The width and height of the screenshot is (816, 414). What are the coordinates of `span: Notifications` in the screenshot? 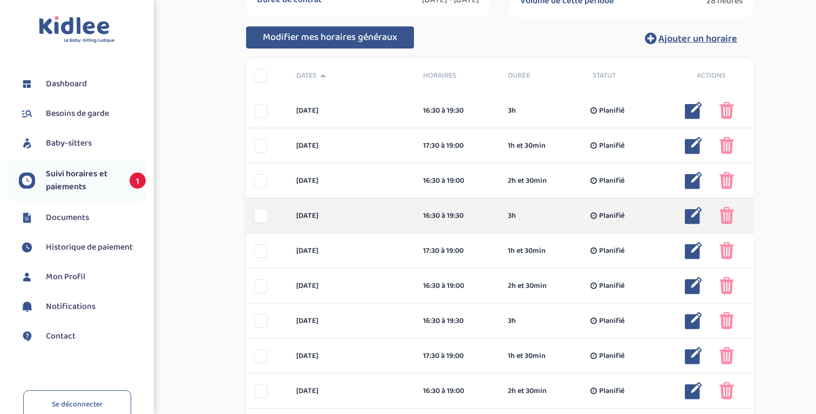 It's located at (71, 307).